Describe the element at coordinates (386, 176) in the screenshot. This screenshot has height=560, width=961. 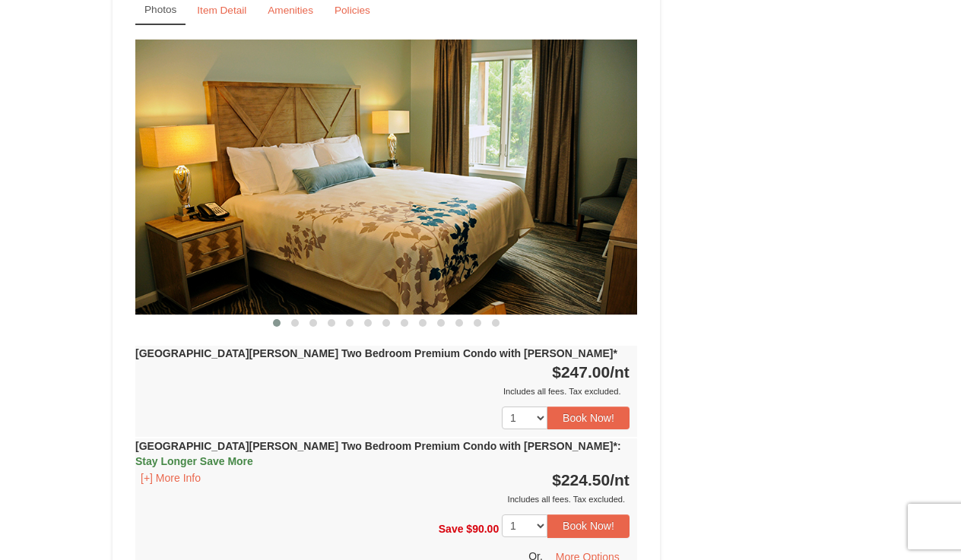
I see `img: 18876286-177-ea6bac13.jpg` at that location.